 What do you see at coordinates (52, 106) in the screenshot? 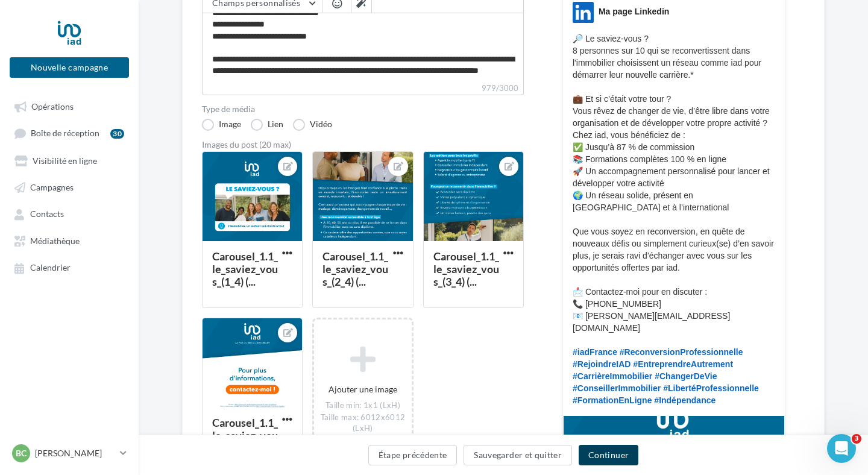
I see `span: Opérations` at bounding box center [52, 106].